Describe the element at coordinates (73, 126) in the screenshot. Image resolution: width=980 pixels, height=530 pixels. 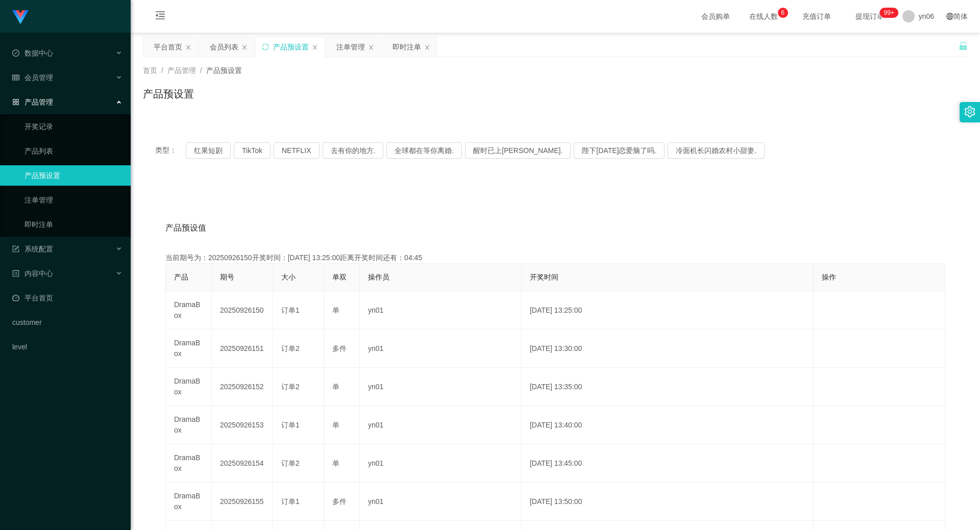
I see `a: 开奖记录` at that location.